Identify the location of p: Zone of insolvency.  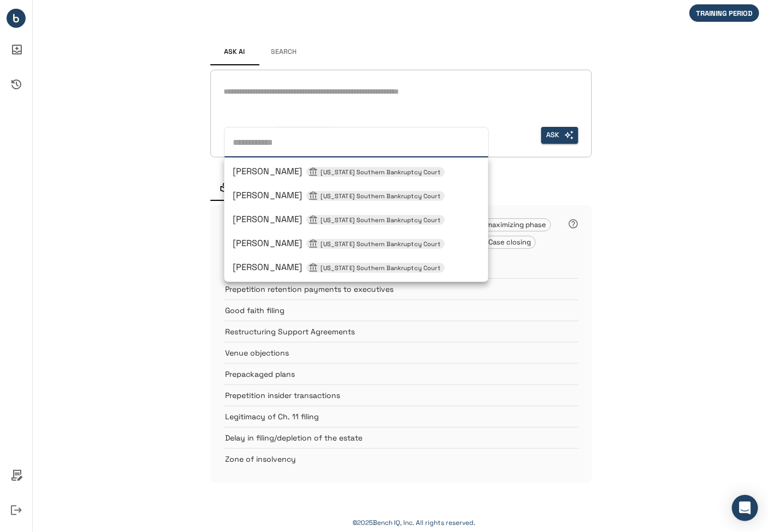
(388, 460).